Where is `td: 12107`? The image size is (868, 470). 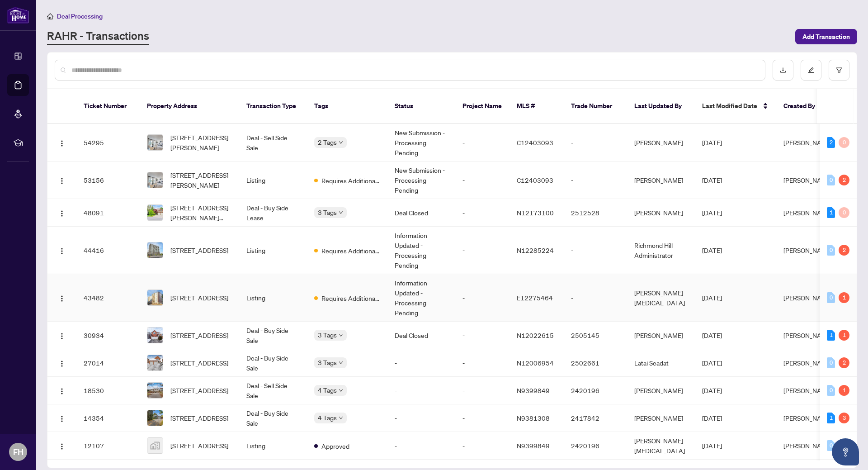
td: 12107 is located at coordinates (108, 445).